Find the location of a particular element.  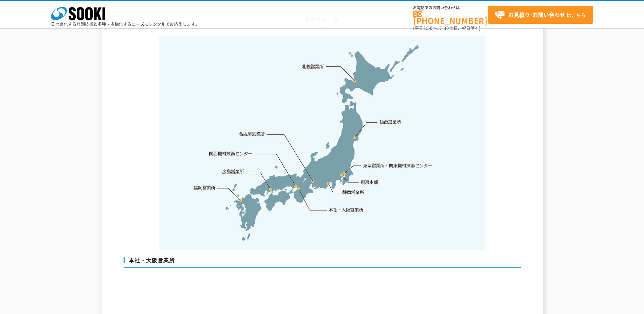

a: お見積り･お問い合わせはこちら is located at coordinates (540, 15).